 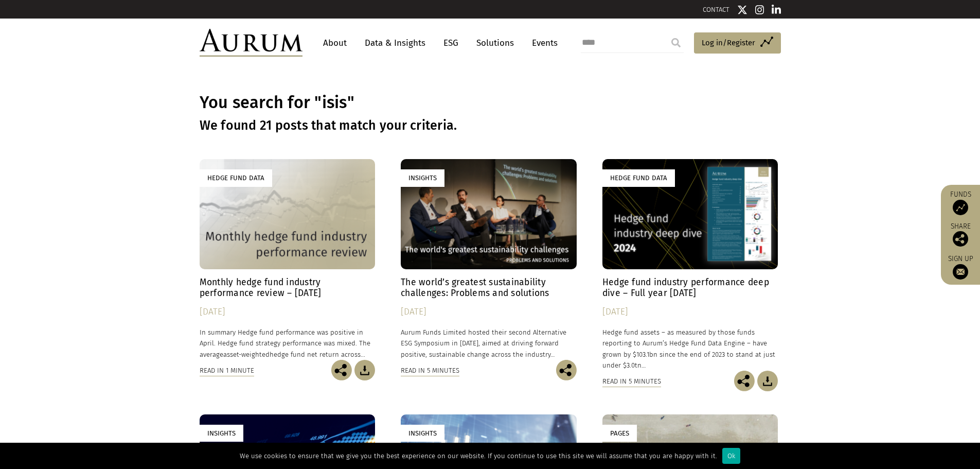 What do you see at coordinates (690, 349) in the screenshot?
I see `p: Hedge fund assets – as measured by those funds reporting to Aurum’s Hedge Fund Data Engine – have...` at bounding box center [690, 349].